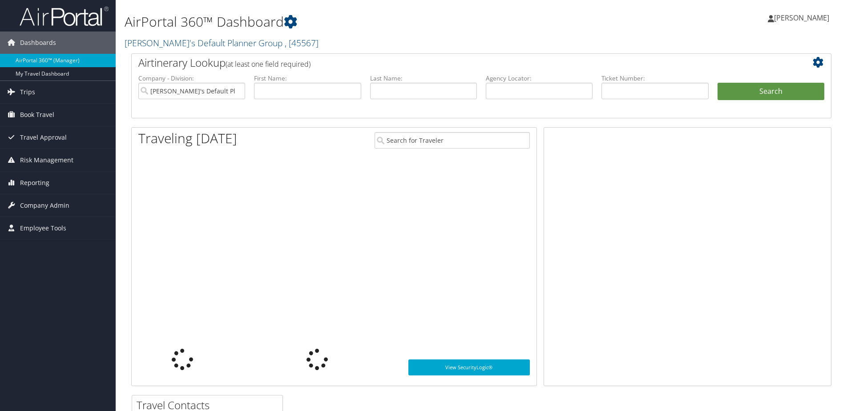 Image resolution: width=847 pixels, height=411 pixels. Describe the element at coordinates (771, 92) in the screenshot. I see `button: Search` at that location.